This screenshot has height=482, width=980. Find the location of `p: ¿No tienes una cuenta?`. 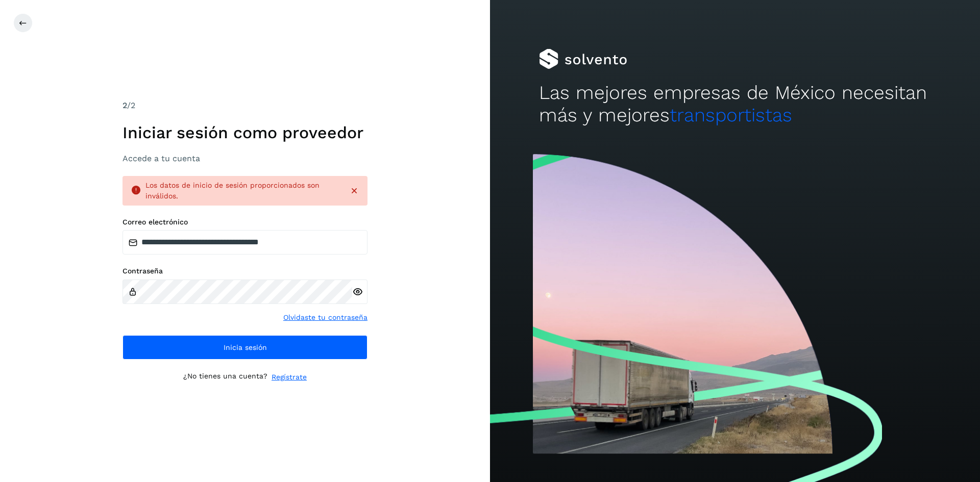

p: ¿No tienes una cuenta? is located at coordinates (225, 377).